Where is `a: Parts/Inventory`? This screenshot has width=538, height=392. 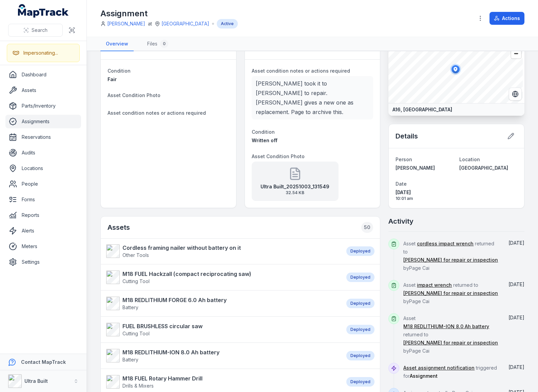 a: Parts/Inventory is located at coordinates (43, 106).